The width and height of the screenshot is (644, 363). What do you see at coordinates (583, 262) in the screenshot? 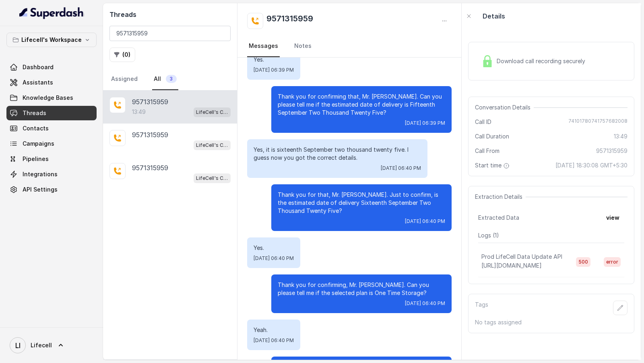
I see `span: 500` at bounding box center [583, 262].